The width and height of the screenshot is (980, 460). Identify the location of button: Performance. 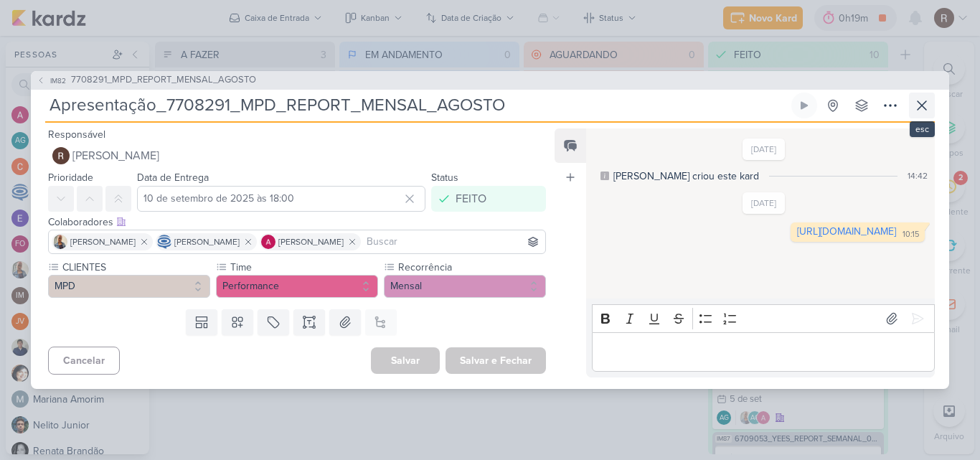
(297, 286).